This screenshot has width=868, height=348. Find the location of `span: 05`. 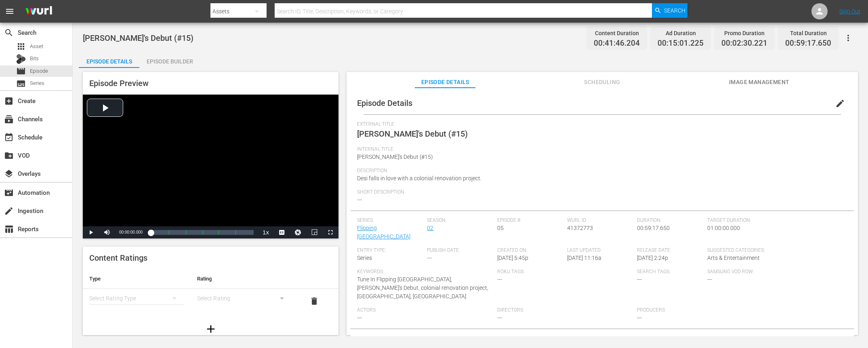

span: 05 is located at coordinates (500, 228).